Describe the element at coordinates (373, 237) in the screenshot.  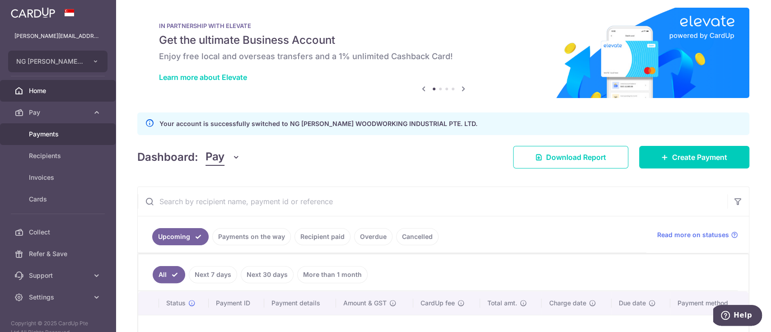
I see `a: Overdue` at that location.